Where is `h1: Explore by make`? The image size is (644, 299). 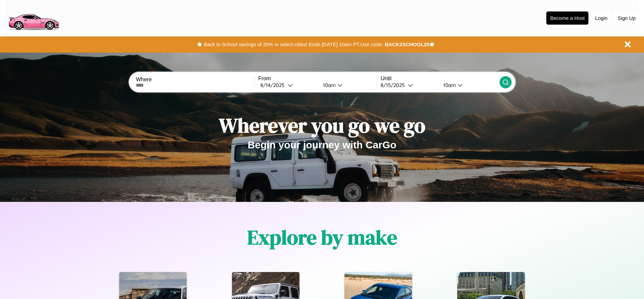
h1: Explore by make is located at coordinates (322, 237).